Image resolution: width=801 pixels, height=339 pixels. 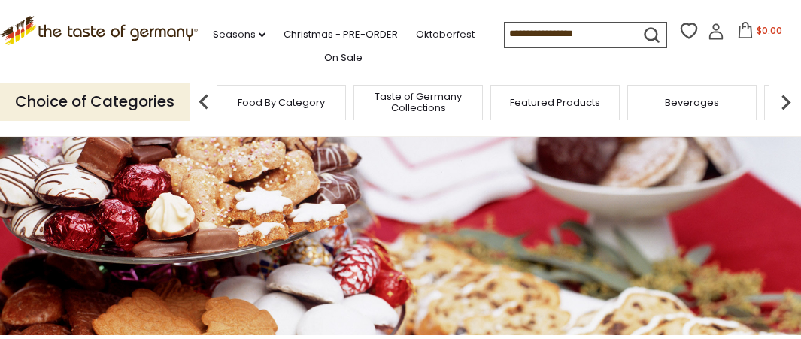 What do you see at coordinates (692, 102) in the screenshot?
I see `a: Beverages` at bounding box center [692, 102].